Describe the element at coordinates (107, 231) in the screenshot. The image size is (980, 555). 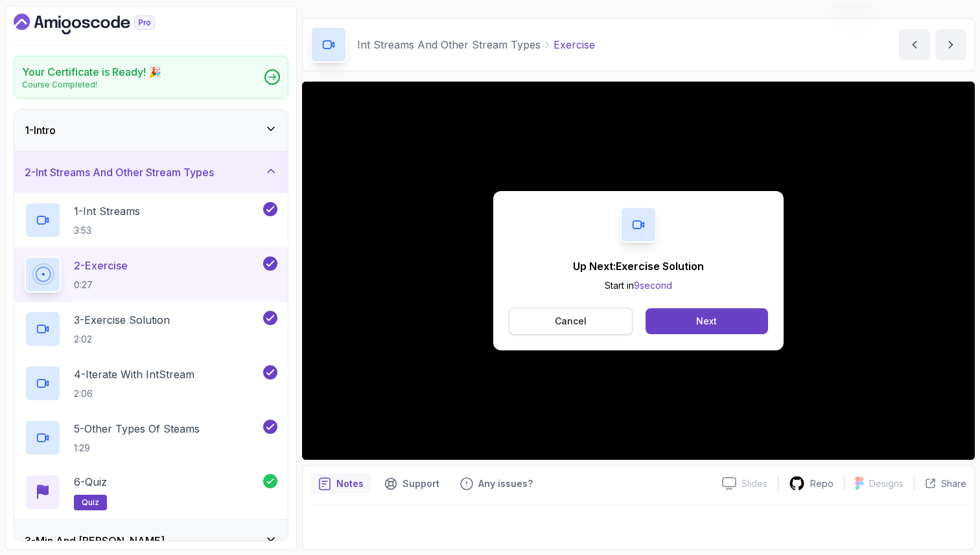
I see `p: 3:53` at that location.